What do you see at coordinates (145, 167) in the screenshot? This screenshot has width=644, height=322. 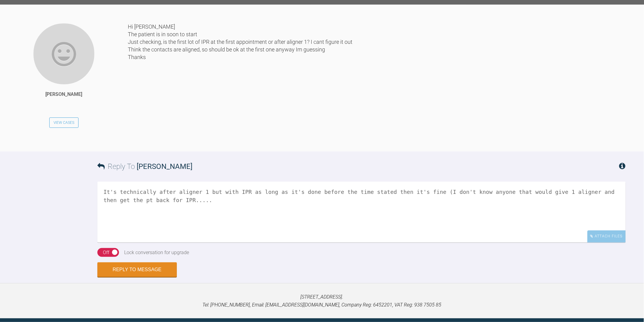 I see `h3: Reply To` at bounding box center [145, 167].